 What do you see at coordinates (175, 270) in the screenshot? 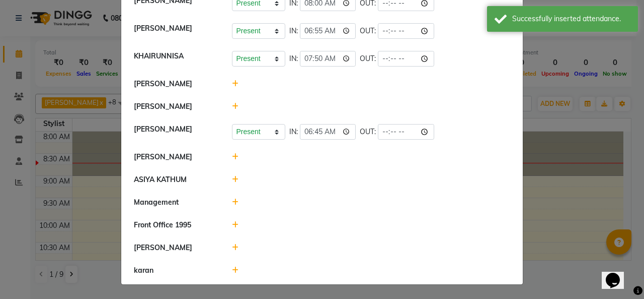
I see `div: karan` at bounding box center [175, 270].